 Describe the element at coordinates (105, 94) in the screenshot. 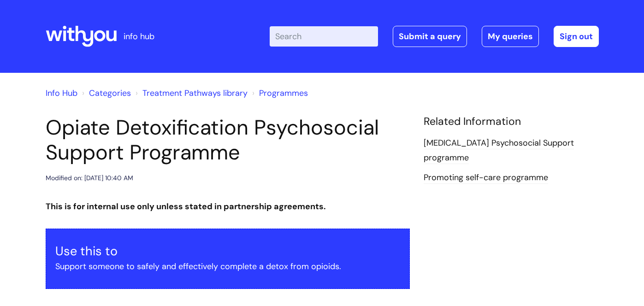

I see `li: Solution home` at that location.